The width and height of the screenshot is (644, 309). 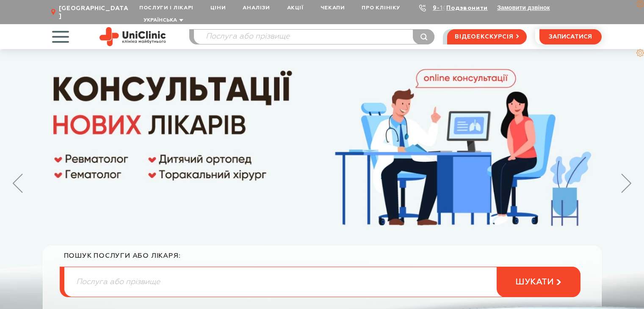 What do you see at coordinates (322, 259) in the screenshot?
I see `div: пошук послуги або лікаря:` at bounding box center [322, 259].